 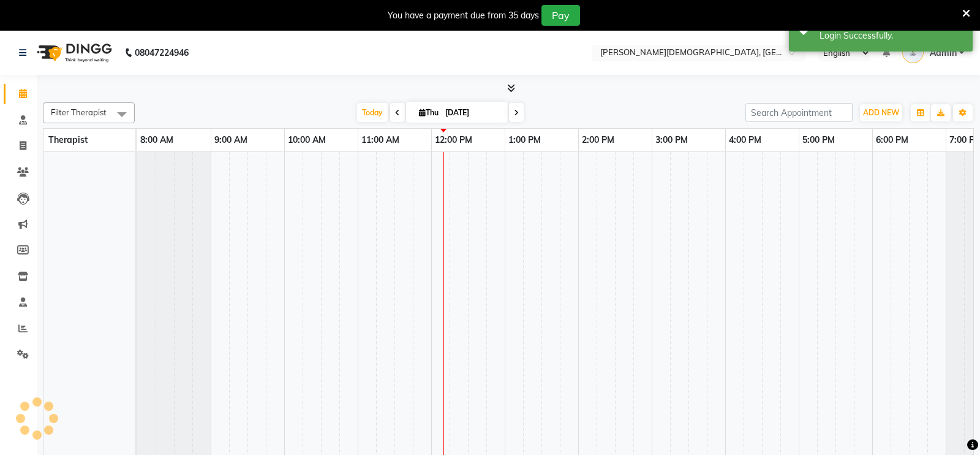 I want to click on b: 08047224946, so click(x=162, y=53).